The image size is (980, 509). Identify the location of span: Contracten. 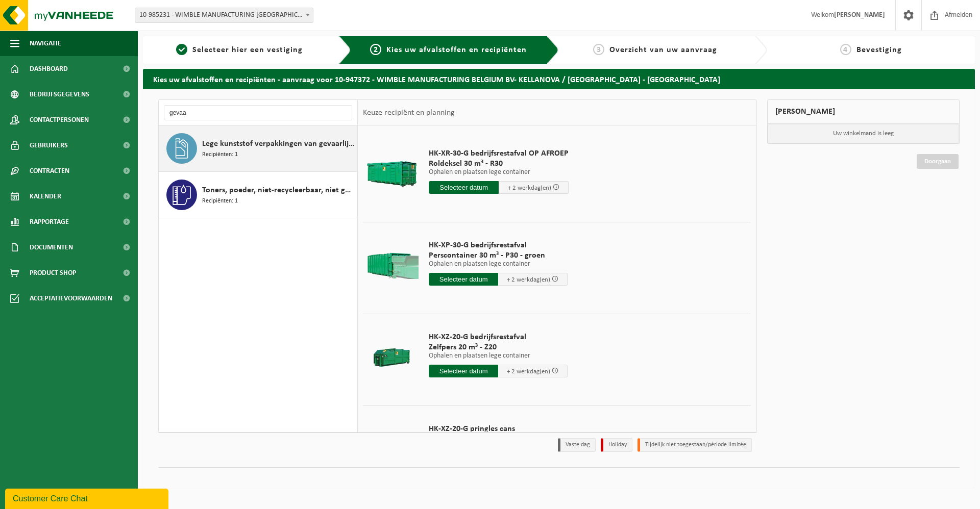
(50, 171).